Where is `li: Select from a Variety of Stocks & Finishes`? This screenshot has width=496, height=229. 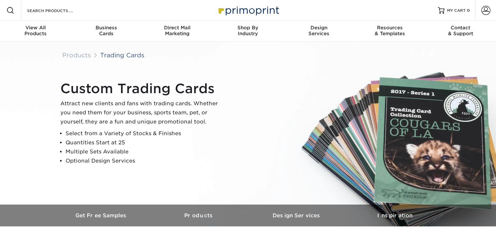
li: Select from a Variety of Stocks & Finishes is located at coordinates (144, 134).